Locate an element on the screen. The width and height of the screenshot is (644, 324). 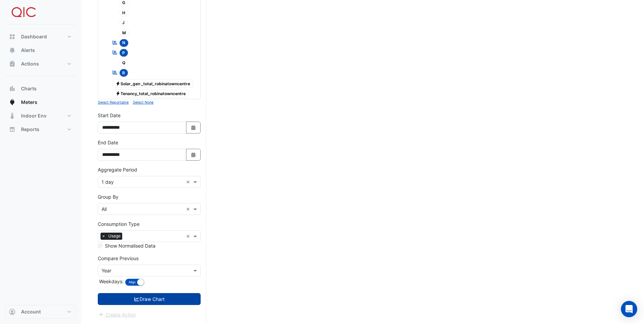
span: Q is located at coordinates (124, 63).